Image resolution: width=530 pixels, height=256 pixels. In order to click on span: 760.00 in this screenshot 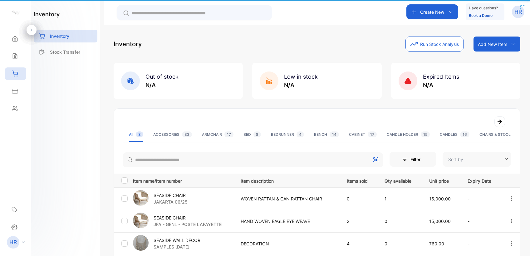, I will do `click(437, 244)`.